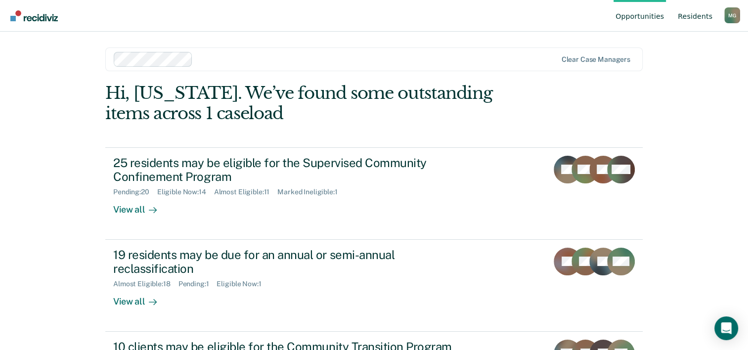  I want to click on div: Loading data..., so click(374, 221).